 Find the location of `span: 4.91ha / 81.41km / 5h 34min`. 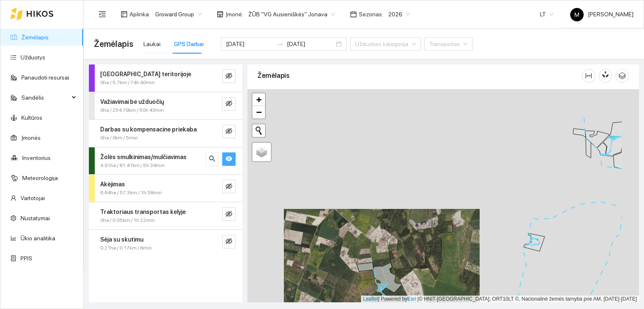

span: 4.91ha / 81.41km / 5h 34min is located at coordinates (133, 165).